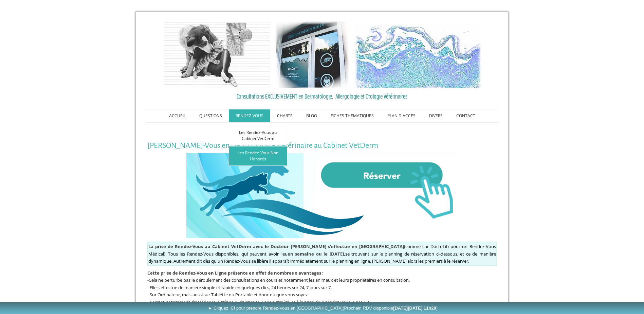  I want to click on a: FICHES THEMATIQUES, so click(352, 116).